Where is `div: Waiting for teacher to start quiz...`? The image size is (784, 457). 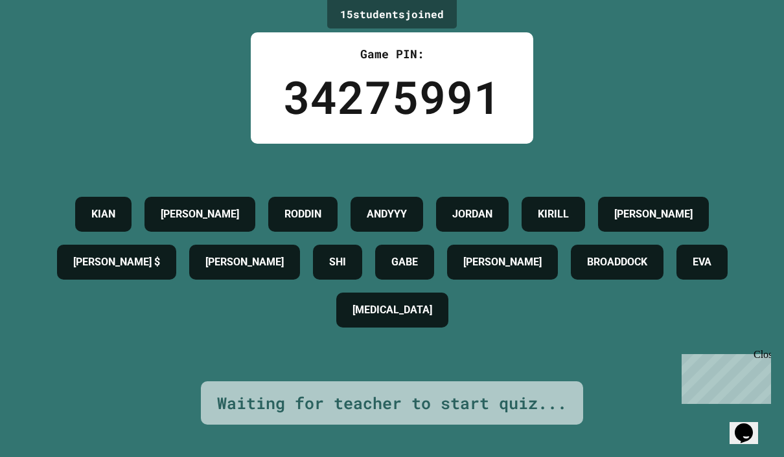 div: Waiting for teacher to start quiz... is located at coordinates (392, 404).